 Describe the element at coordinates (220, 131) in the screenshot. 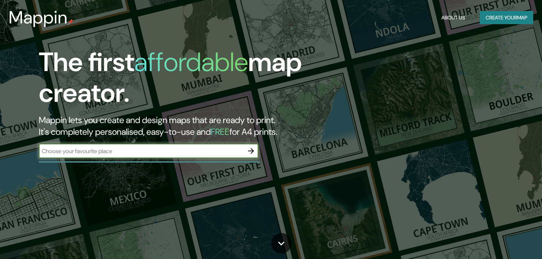

I see `h5: FREE` at that location.